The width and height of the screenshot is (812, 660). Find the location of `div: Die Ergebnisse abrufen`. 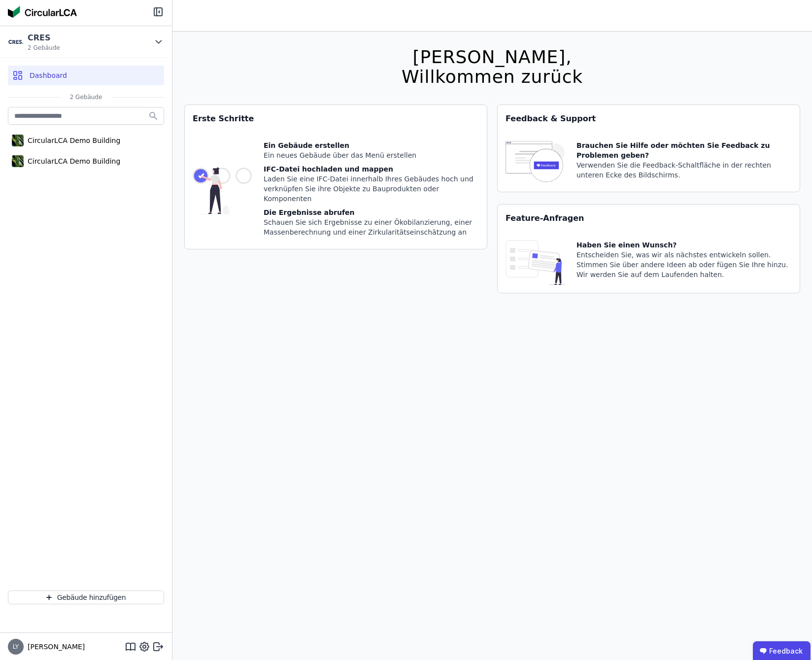

div: Die Ergebnisse abrufen is located at coordinates (371, 213).